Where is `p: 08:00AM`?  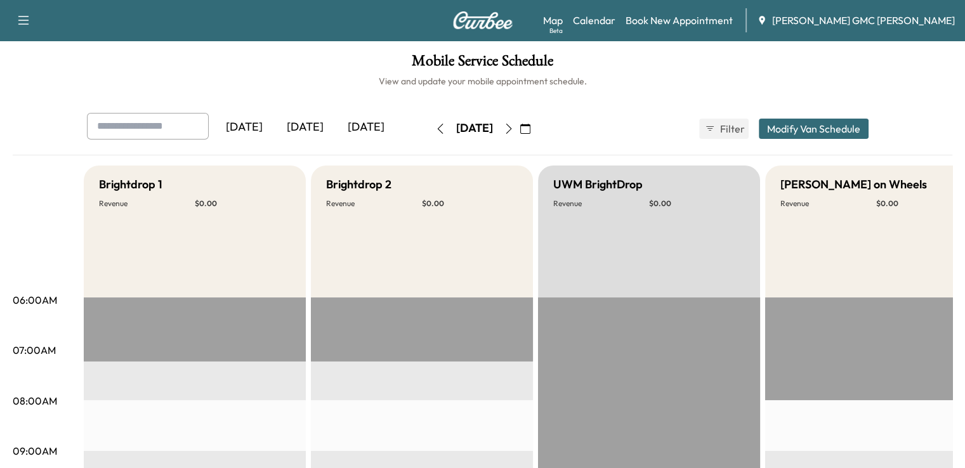 p: 08:00AM is located at coordinates (35, 401).